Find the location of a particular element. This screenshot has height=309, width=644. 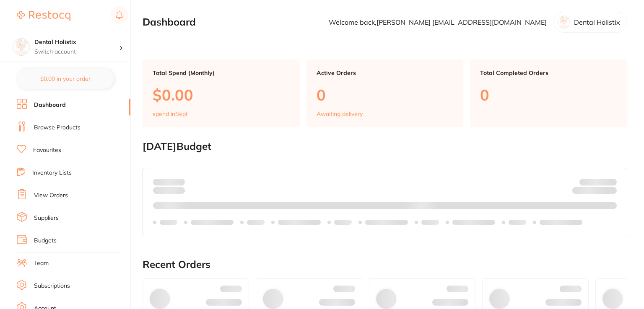

a: Subscriptions is located at coordinates (52, 286).